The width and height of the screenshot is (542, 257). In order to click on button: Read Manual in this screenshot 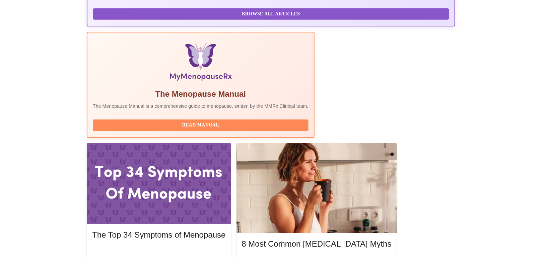, I will do `click(200, 125)`.